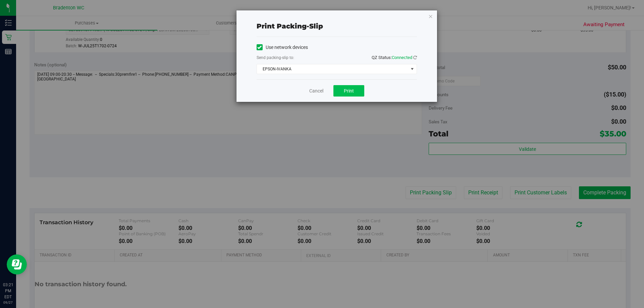  Describe the element at coordinates (316, 91) in the screenshot. I see `a: Cancel` at that location.